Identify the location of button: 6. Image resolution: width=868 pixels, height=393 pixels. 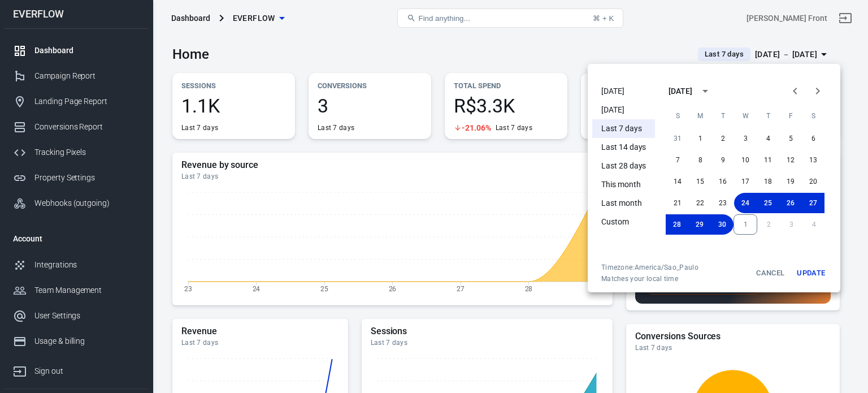
(814, 139).